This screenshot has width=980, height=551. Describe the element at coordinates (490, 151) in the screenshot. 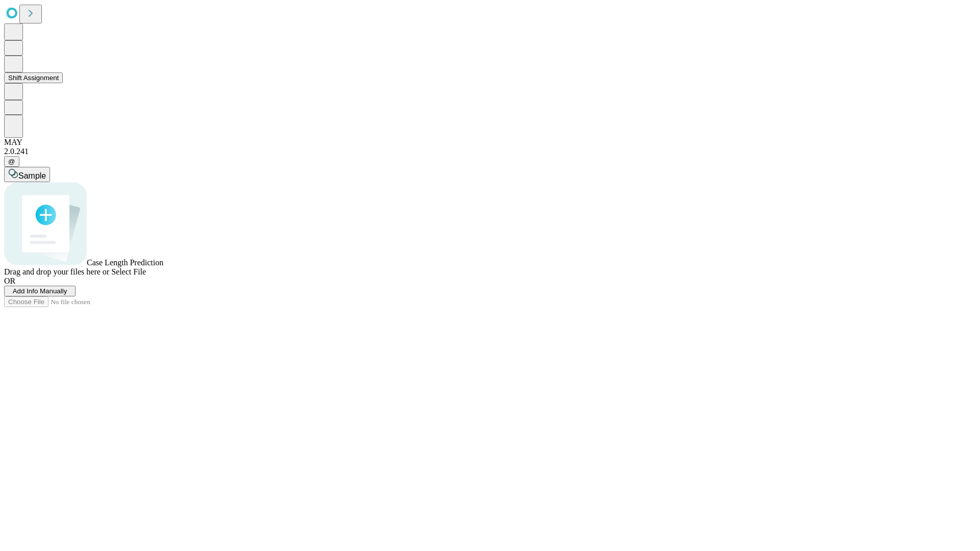

I see `div: 2.0.241` at that location.